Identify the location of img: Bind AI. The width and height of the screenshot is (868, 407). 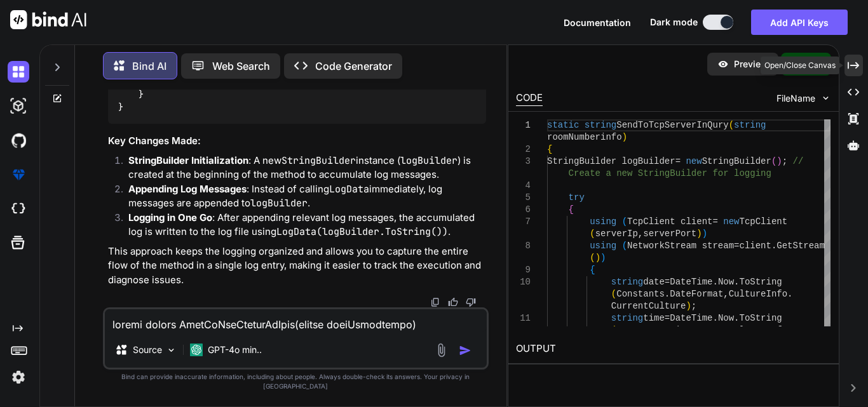
(48, 19).